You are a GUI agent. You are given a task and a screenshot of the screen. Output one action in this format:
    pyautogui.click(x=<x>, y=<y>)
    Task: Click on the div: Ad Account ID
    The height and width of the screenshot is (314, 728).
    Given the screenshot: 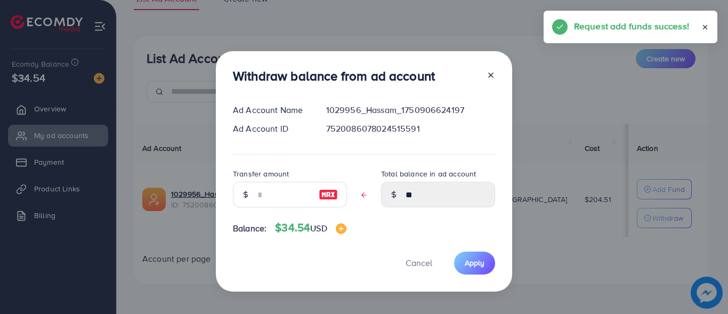 What is the action you would take?
    pyautogui.click(x=271, y=129)
    